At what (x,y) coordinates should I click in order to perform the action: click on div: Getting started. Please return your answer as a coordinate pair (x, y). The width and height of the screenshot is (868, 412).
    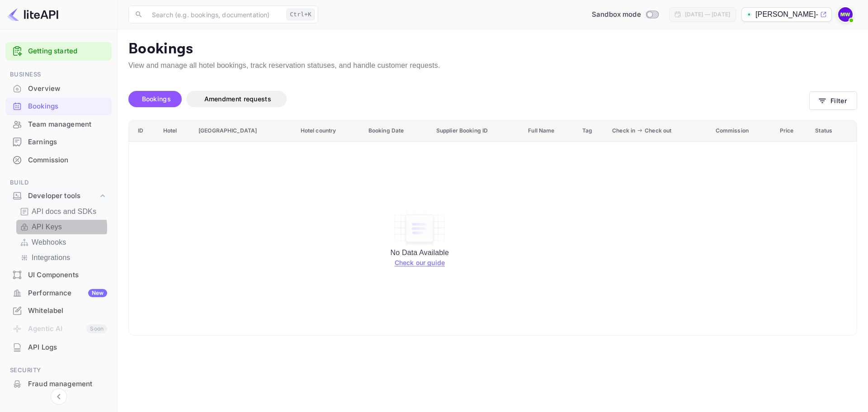
    Looking at the image, I should click on (59, 51).